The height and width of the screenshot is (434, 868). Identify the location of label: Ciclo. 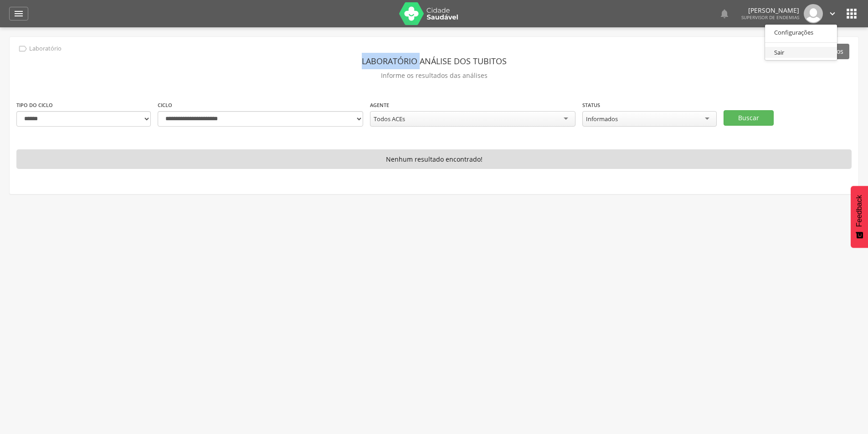
(165, 105).